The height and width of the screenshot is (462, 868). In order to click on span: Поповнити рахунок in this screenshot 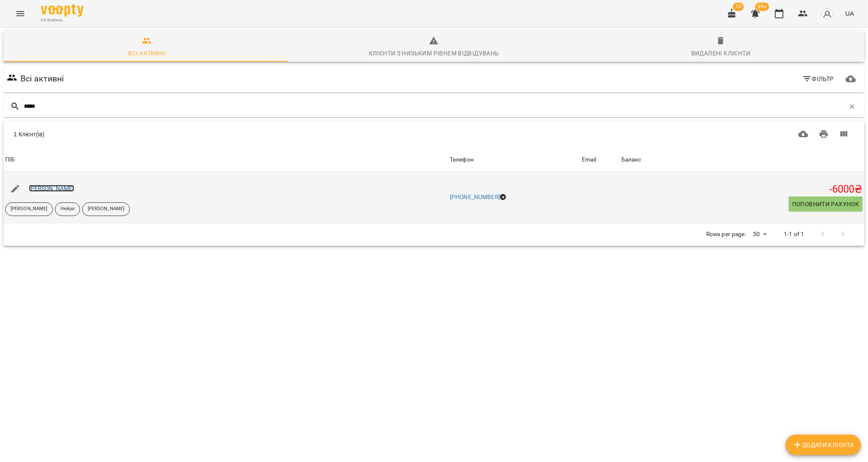, I will do `click(826, 204)`.